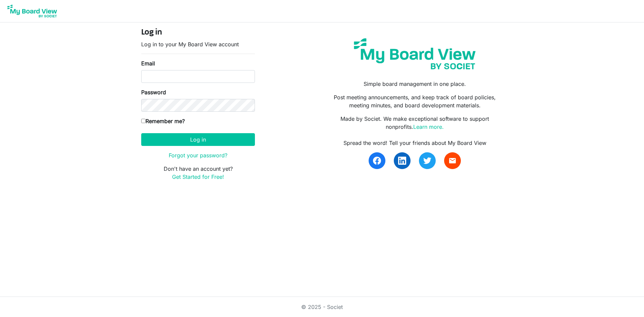  What do you see at coordinates (198, 155) in the screenshot?
I see `a: Forgot your password?` at bounding box center [198, 155].